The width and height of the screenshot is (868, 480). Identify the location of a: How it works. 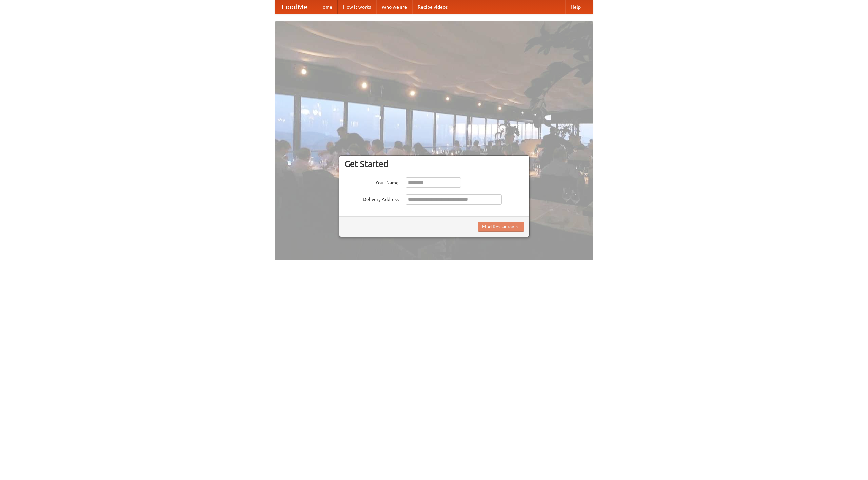
(357, 7).